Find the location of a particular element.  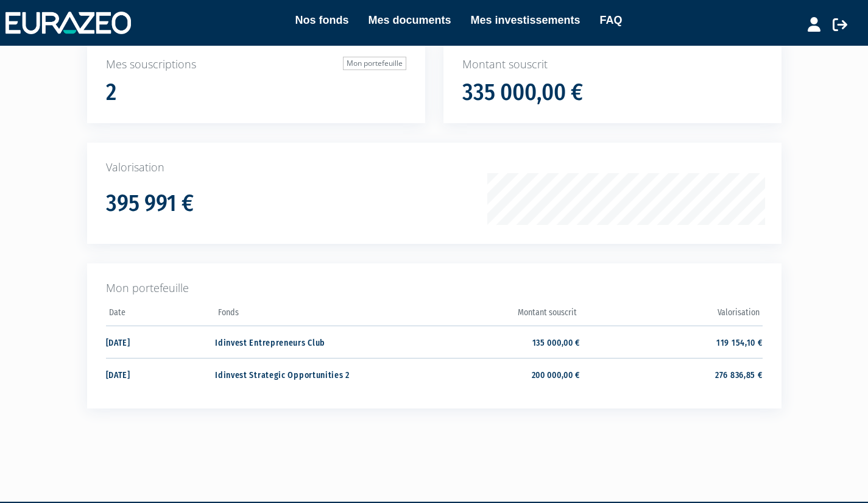

td: 200 000,00 € is located at coordinates (488, 374).